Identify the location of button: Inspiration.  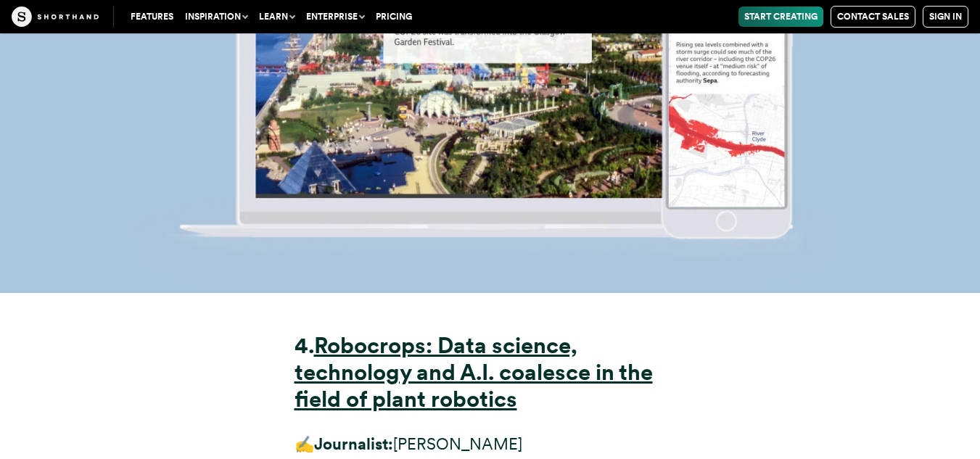
(216, 17).